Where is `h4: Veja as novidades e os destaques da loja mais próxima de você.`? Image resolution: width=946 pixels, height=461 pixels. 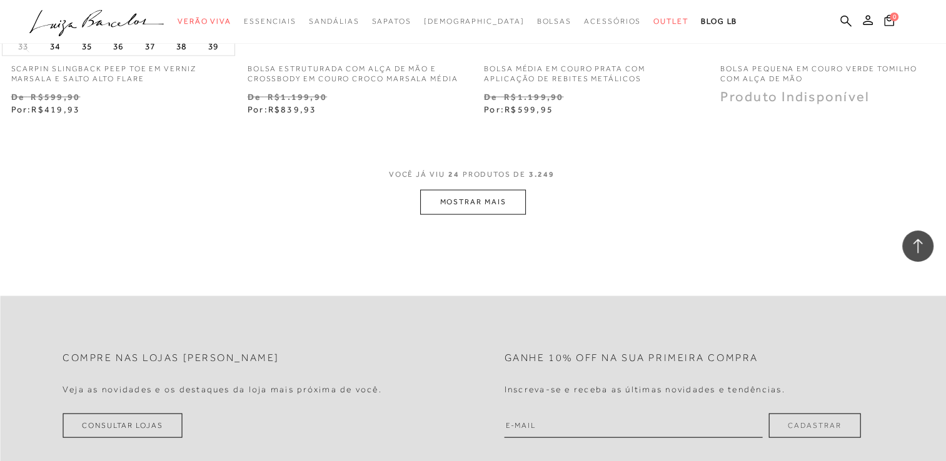 h4: Veja as novidades e os destaques da loja mais próxima de você. is located at coordinates (222, 390).